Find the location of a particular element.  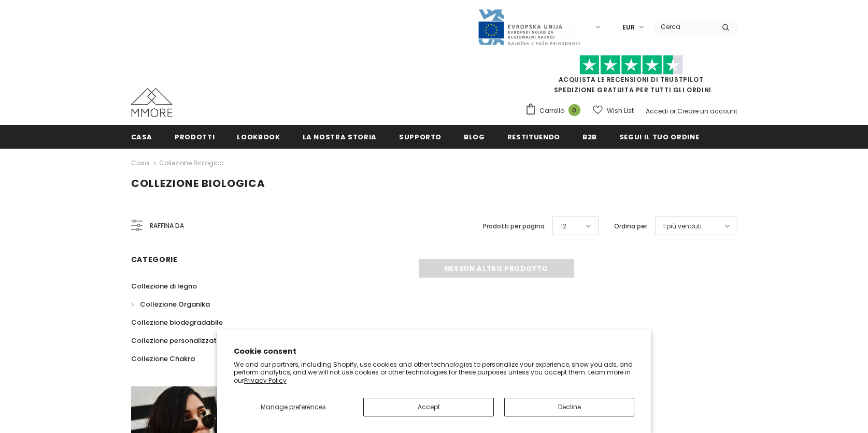

span: Wish List is located at coordinates (620, 111).